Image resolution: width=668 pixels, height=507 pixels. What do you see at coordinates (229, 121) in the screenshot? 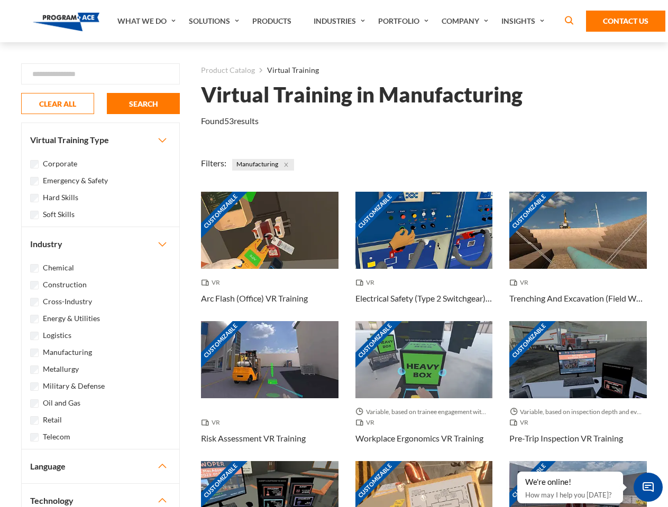
I see `em: 53` at bounding box center [229, 121].